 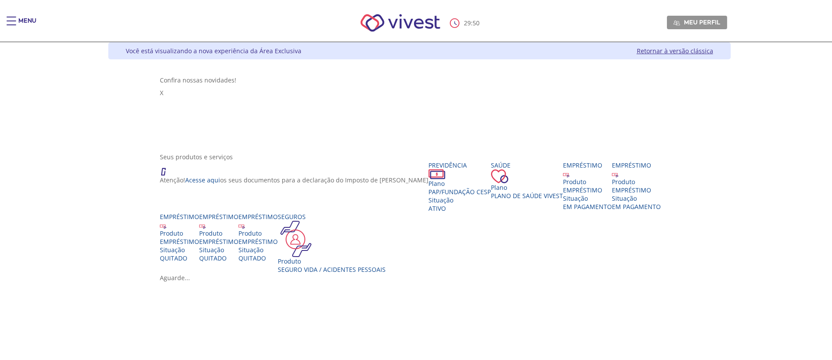 I want to click on a: Previdência PlanoPAP/Fundação CESP SituaçãoAtivo, so click(x=459, y=187).